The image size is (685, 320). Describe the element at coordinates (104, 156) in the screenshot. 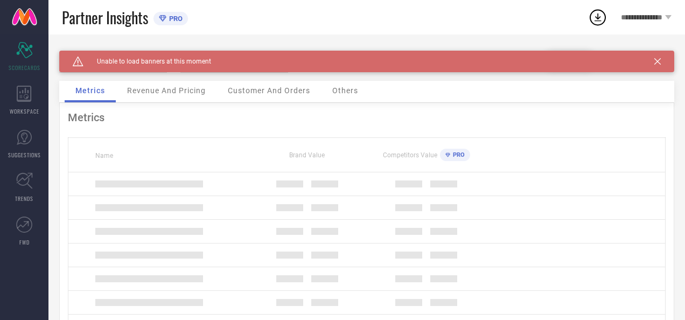

I see `span: Name` at that location.